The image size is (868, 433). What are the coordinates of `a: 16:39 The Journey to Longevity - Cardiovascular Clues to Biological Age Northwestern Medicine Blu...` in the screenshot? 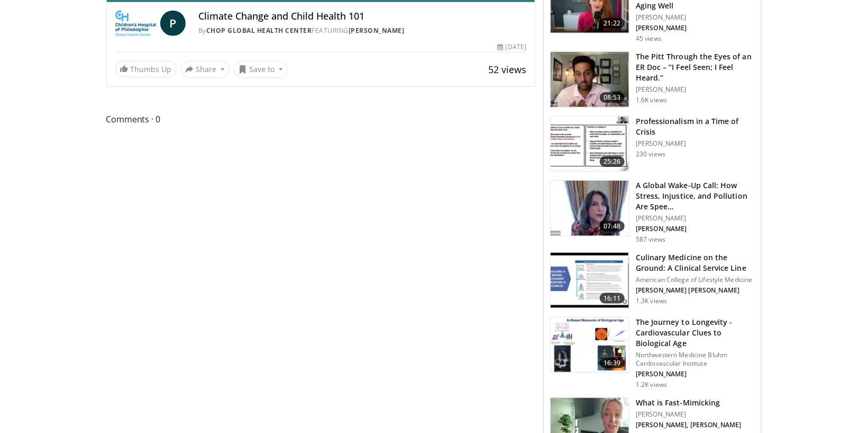 It's located at (653, 353).